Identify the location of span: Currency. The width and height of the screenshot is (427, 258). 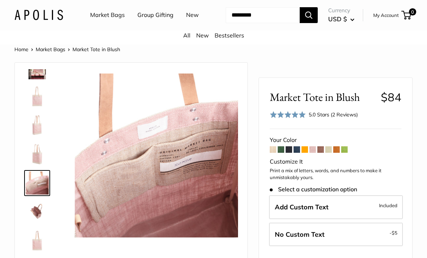
(341, 10).